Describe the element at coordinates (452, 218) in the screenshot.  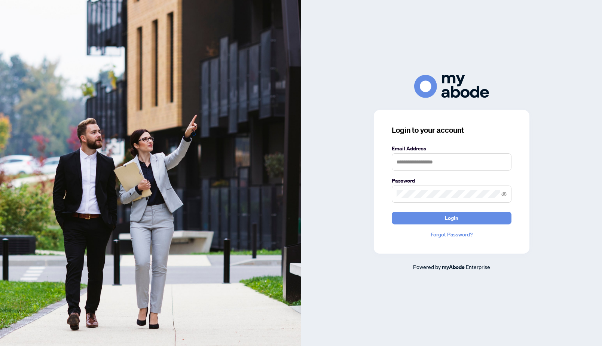
I see `span: Login` at that location.